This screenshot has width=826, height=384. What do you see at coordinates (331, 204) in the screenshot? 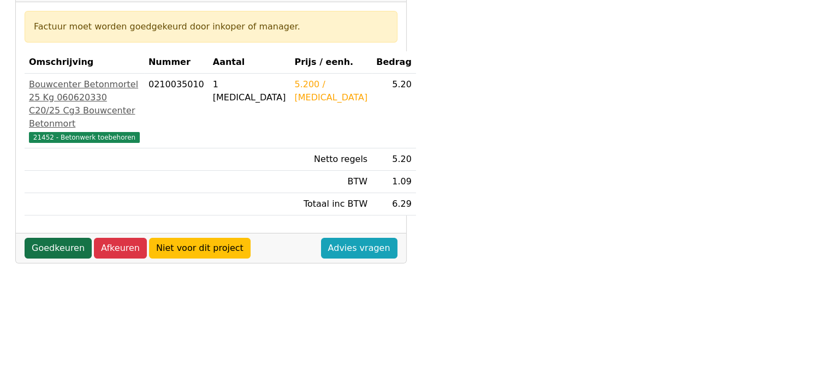
I see `td: Totaal inc BTW` at bounding box center [331, 204].